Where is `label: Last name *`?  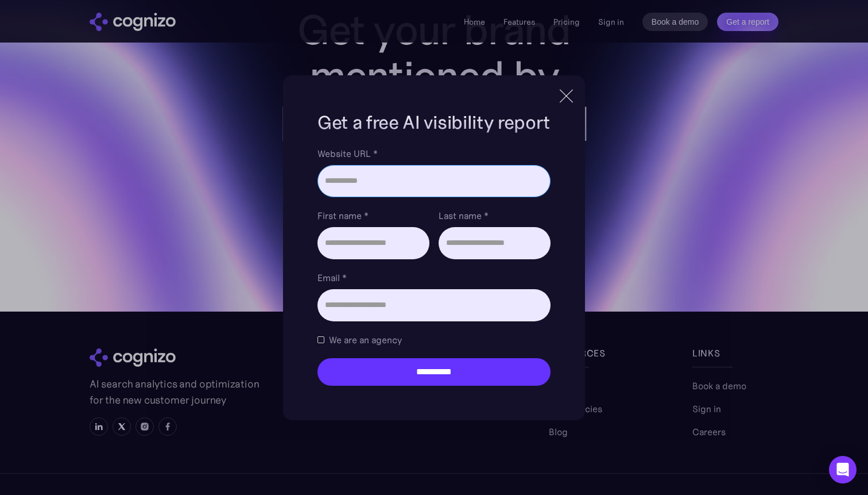
label: Last name * is located at coordinates (495, 216).